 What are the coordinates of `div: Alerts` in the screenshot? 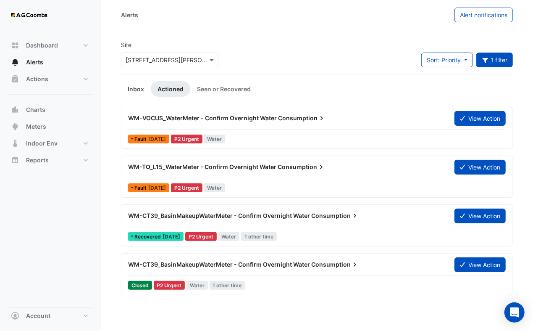 It's located at (129, 15).